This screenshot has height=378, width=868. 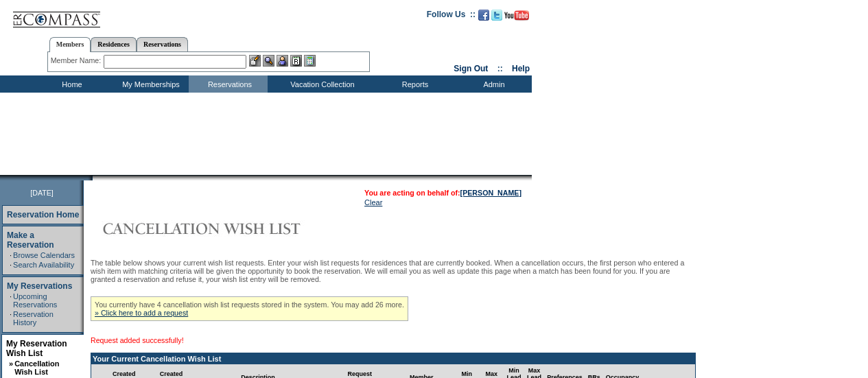 What do you see at coordinates (374, 203) in the screenshot?
I see `a: Clear` at bounding box center [374, 203].